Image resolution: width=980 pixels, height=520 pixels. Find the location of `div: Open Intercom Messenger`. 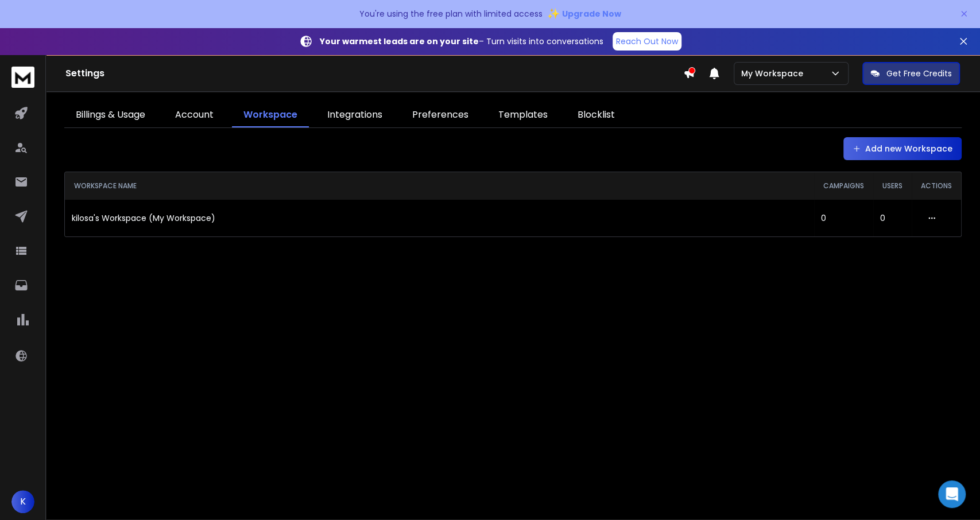

div: Open Intercom Messenger is located at coordinates (952, 494).